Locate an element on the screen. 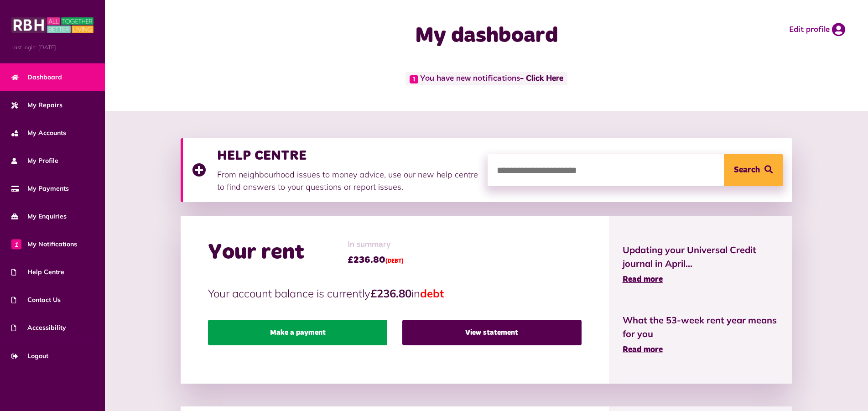 The height and width of the screenshot is (411, 868). span: My Accounts is located at coordinates (39, 133).